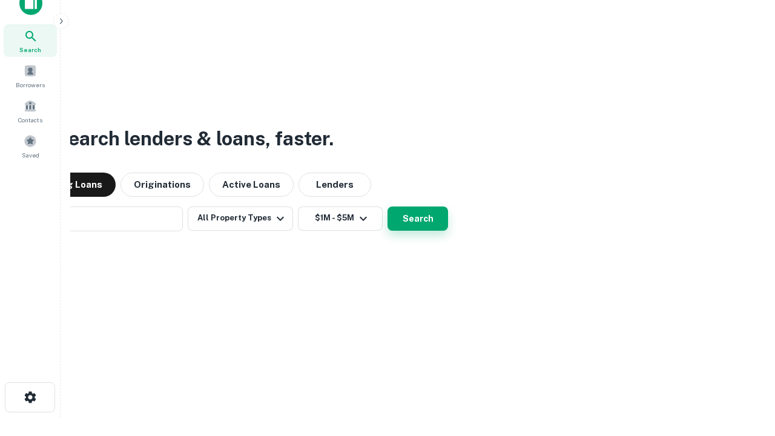 The height and width of the screenshot is (436, 775). I want to click on button: All Property Types, so click(240, 219).